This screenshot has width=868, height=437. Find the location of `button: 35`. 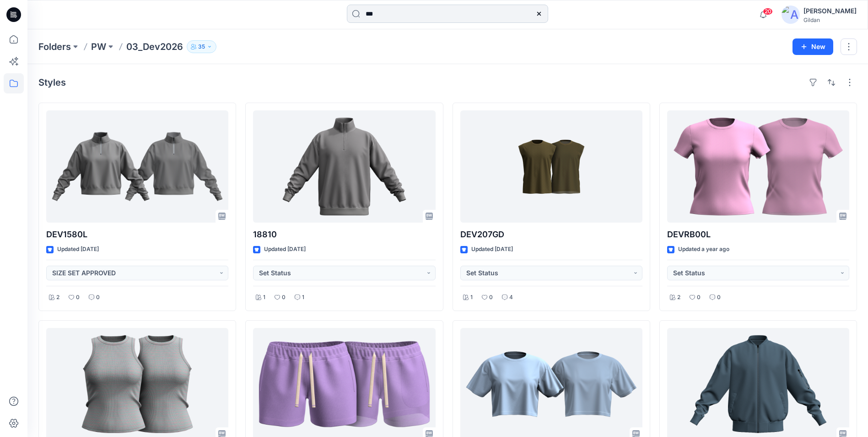

button: 35 is located at coordinates (202, 47).